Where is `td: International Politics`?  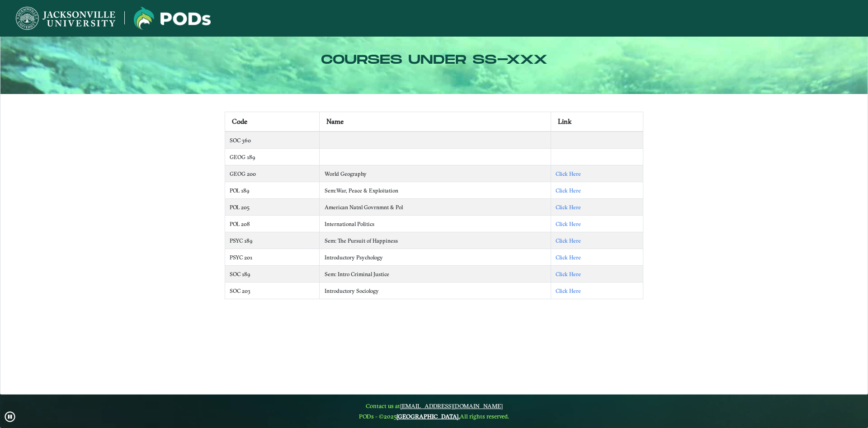 td: International Politics is located at coordinates (435, 224).